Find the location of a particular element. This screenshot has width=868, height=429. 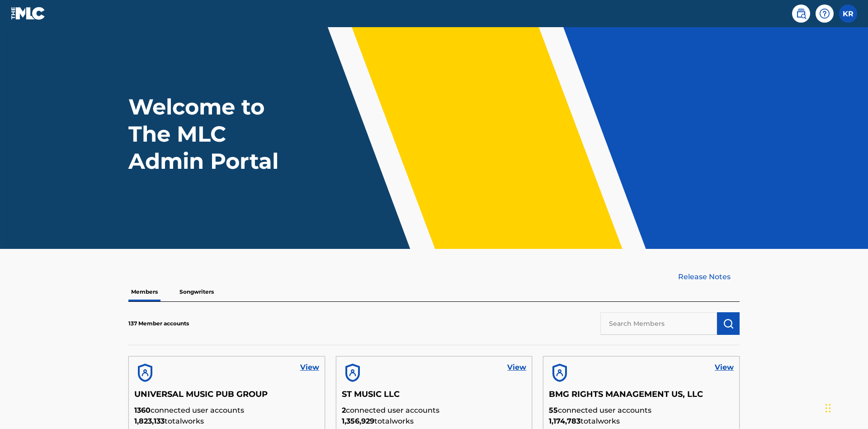

span: 55 is located at coordinates (554, 410).